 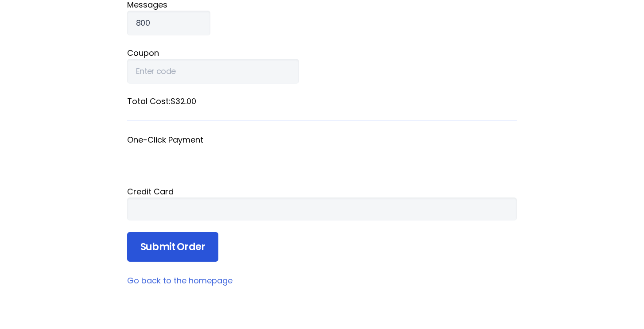 I want to click on label: Coupon, so click(x=322, y=53).